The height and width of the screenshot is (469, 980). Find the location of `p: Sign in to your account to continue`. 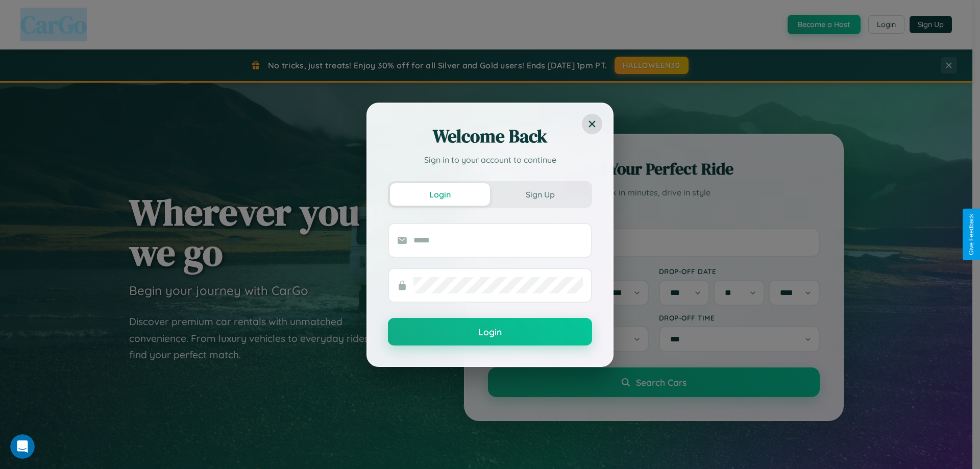

p: Sign in to your account to continue is located at coordinates (490, 159).